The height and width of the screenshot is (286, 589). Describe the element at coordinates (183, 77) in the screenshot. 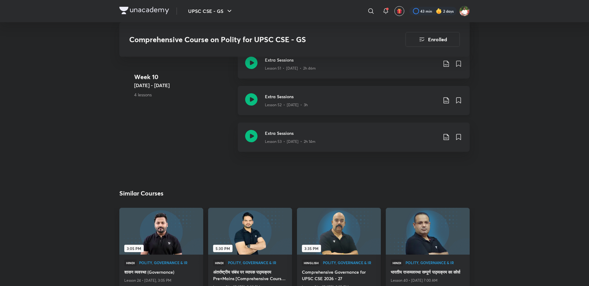

I see `h4: Week 10` at that location.